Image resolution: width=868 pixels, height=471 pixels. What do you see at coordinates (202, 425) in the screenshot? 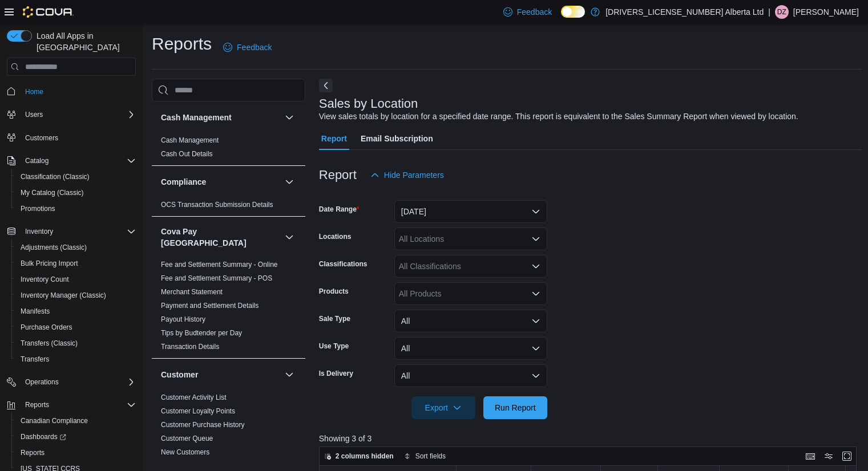
I see `a: Customer Purchase History` at bounding box center [202, 425].